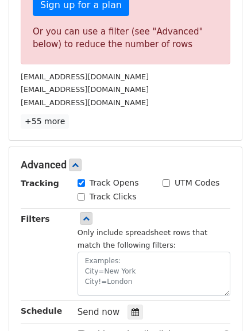  I want to click on label: Track Clicks, so click(113, 196).